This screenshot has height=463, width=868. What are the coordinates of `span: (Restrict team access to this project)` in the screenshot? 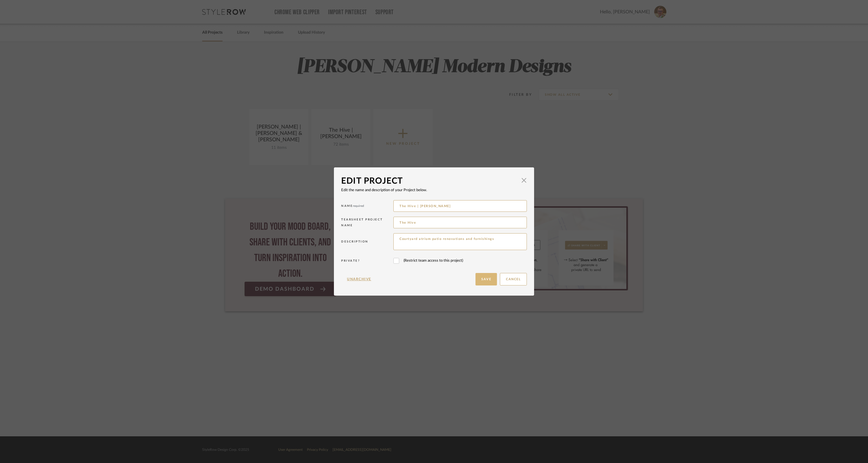 It's located at (433, 260).